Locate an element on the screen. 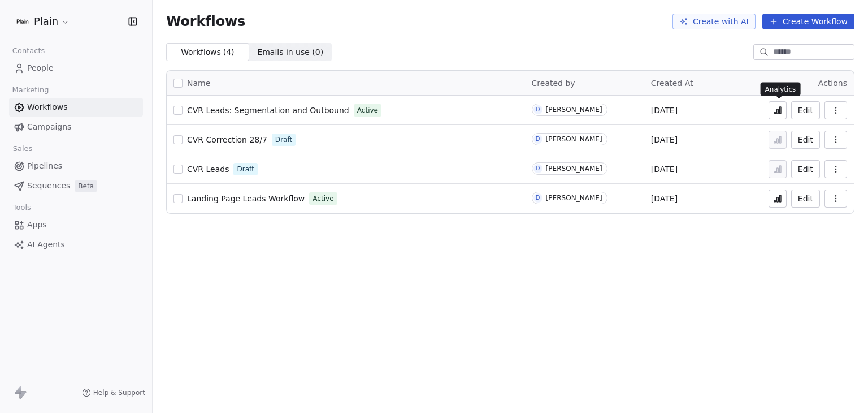 This screenshot has height=413, width=868. img: Plain-Logo-Tile.png is located at coordinates (23, 22).